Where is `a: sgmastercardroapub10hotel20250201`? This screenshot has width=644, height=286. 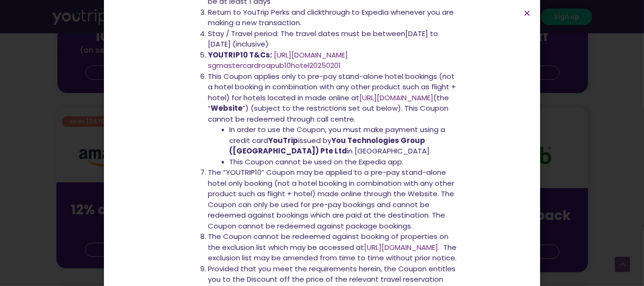
a: sgmastercardroapub10hotel20250201 is located at coordinates (274, 65).